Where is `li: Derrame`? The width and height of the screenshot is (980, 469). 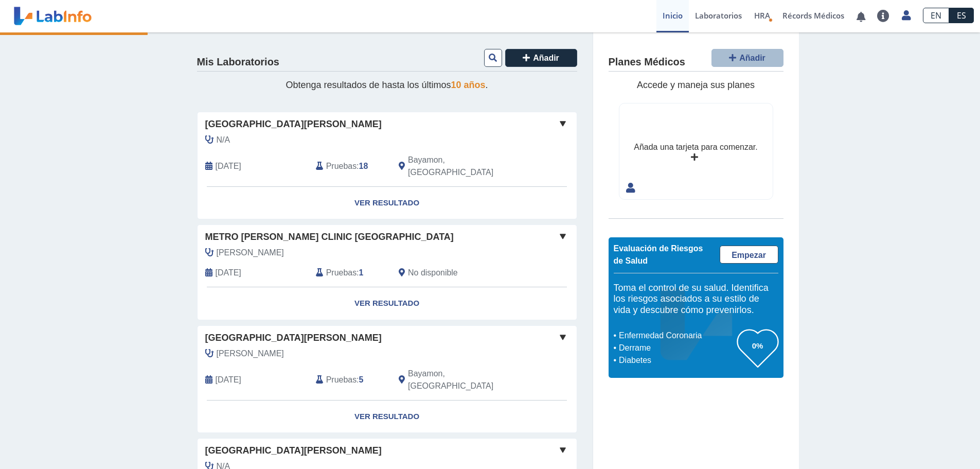 li: Derrame is located at coordinates (676, 348).